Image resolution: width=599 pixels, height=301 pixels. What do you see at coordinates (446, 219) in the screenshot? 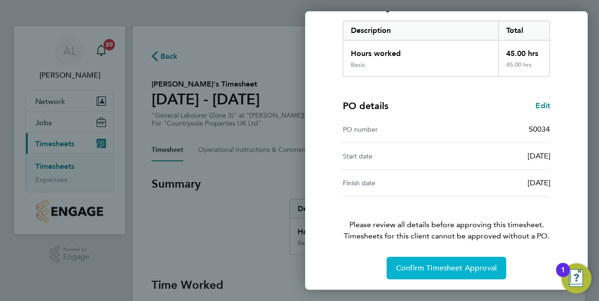
I see `p: Please review all details before approving this timesheet.` at bounding box center [446, 219].